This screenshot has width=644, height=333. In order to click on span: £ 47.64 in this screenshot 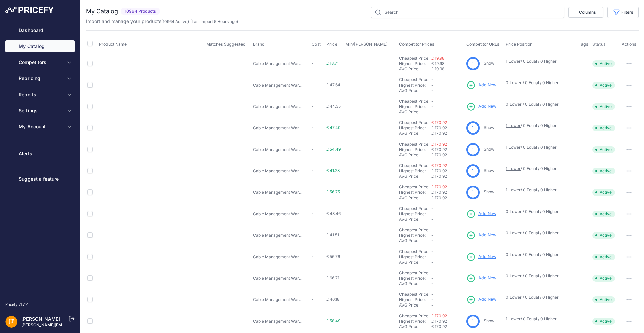, I will do `click(334, 85)`.